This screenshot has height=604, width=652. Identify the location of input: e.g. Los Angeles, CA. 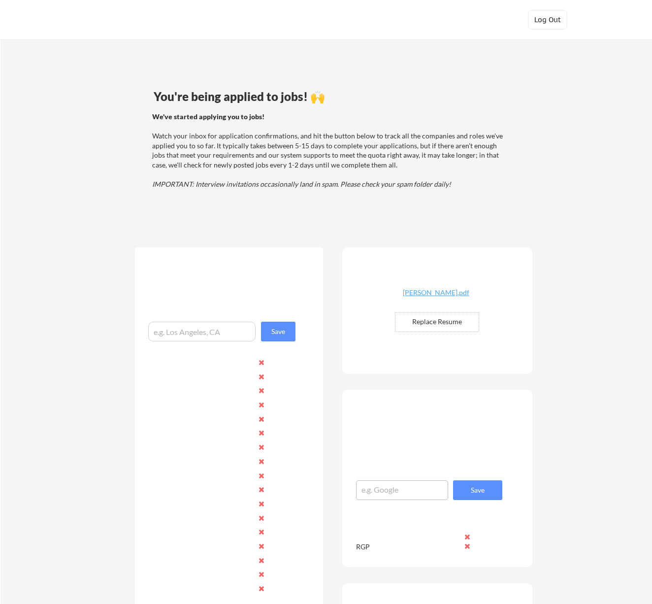
(202, 331).